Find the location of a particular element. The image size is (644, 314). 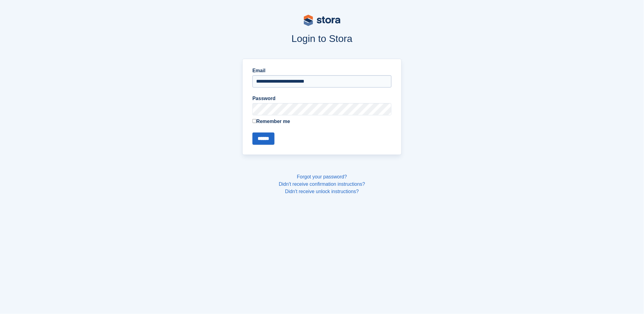

a: Didn't receive unlock instructions? is located at coordinates (322, 191).